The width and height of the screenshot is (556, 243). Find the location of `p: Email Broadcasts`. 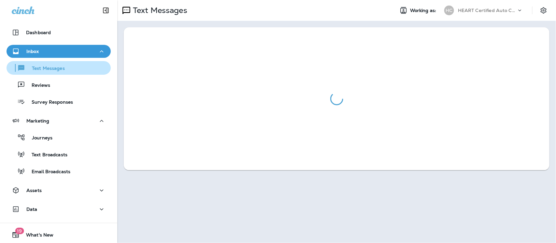

p: Email Broadcasts is located at coordinates (48, 172).